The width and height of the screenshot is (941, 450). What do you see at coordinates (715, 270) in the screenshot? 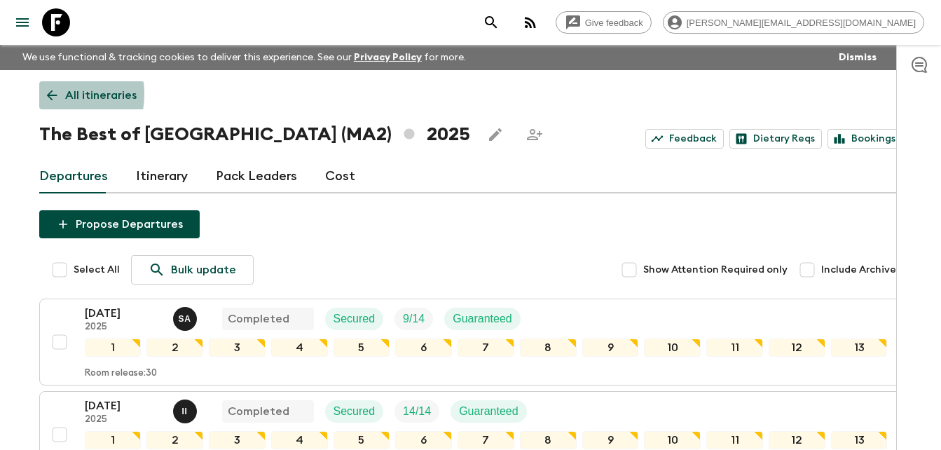
I see `span: Show Attention Required only` at bounding box center [715, 270].